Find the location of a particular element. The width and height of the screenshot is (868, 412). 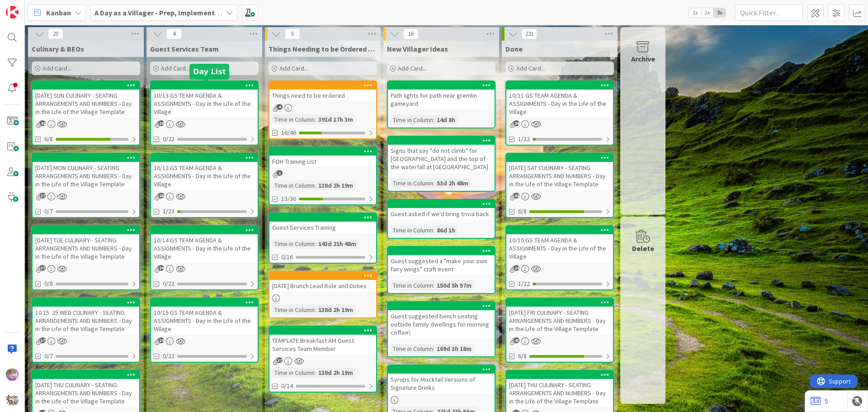

span: 20 is located at coordinates (56, 34).